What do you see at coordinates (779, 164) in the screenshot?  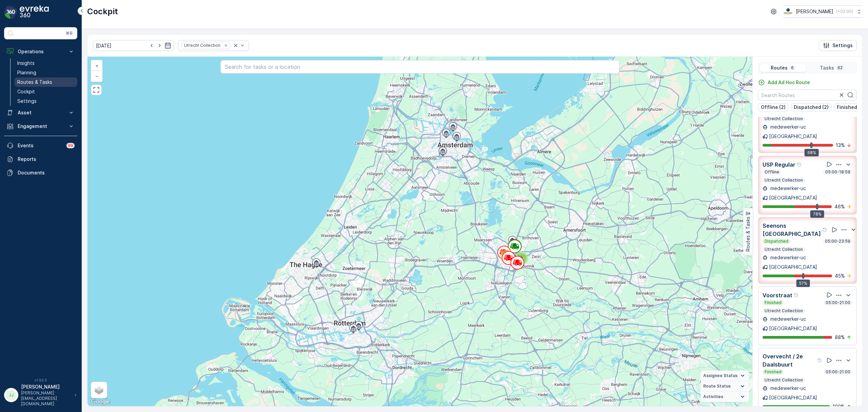 I see `p: USP Regular` at bounding box center [779, 164].